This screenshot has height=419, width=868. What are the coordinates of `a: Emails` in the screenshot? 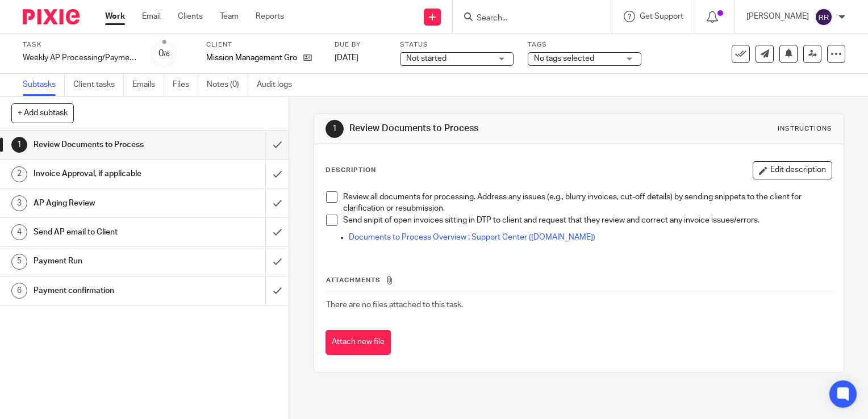 It's located at (148, 84).